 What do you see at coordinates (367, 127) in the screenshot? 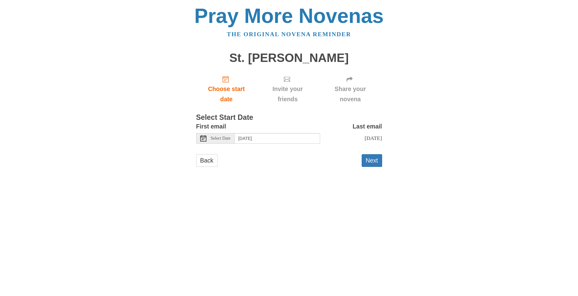
I see `label: Last email` at bounding box center [367, 127].